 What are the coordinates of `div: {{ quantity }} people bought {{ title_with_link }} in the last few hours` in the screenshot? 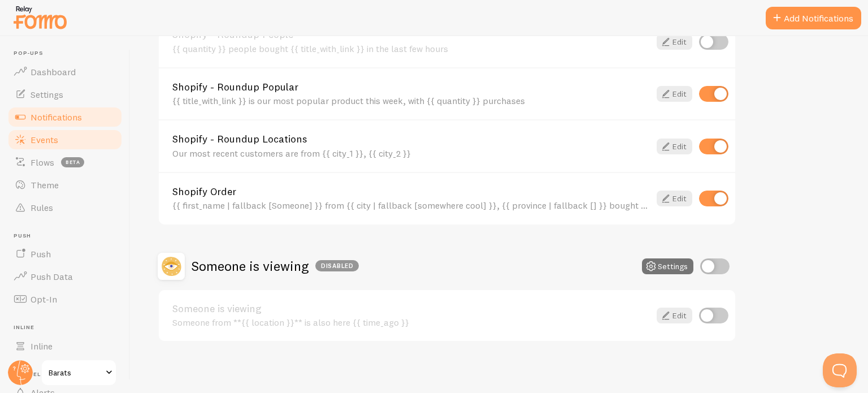 It's located at (411, 48).